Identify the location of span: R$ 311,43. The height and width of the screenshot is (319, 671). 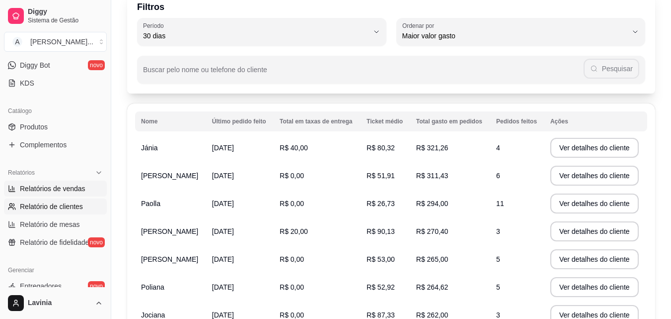
(432, 175).